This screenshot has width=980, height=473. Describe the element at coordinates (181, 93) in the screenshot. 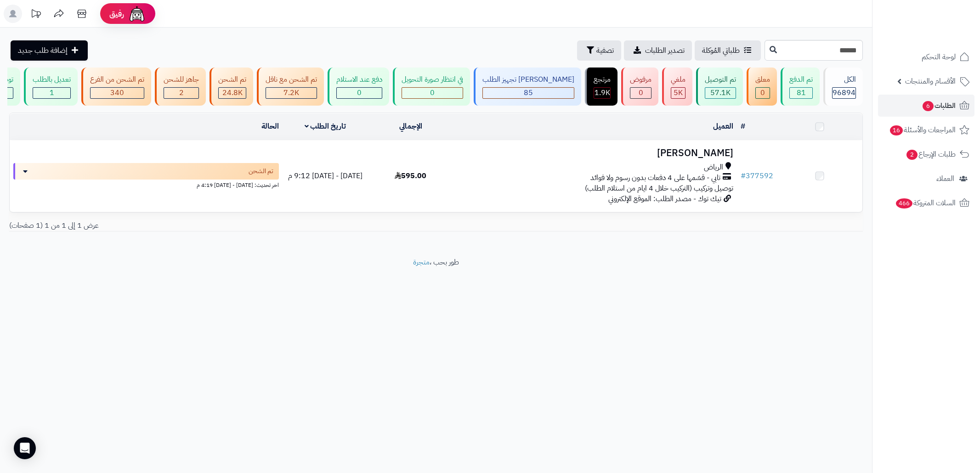

I see `span: 2` at that location.